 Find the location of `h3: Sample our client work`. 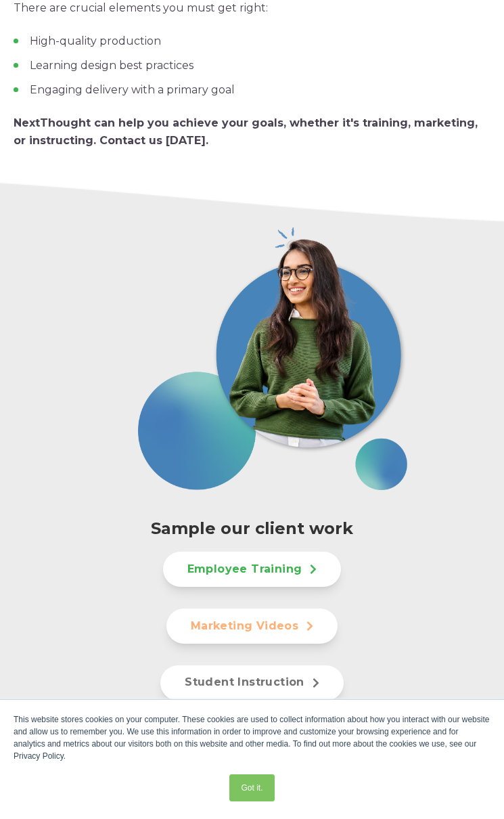

h3: Sample our client work is located at coordinates (252, 529).